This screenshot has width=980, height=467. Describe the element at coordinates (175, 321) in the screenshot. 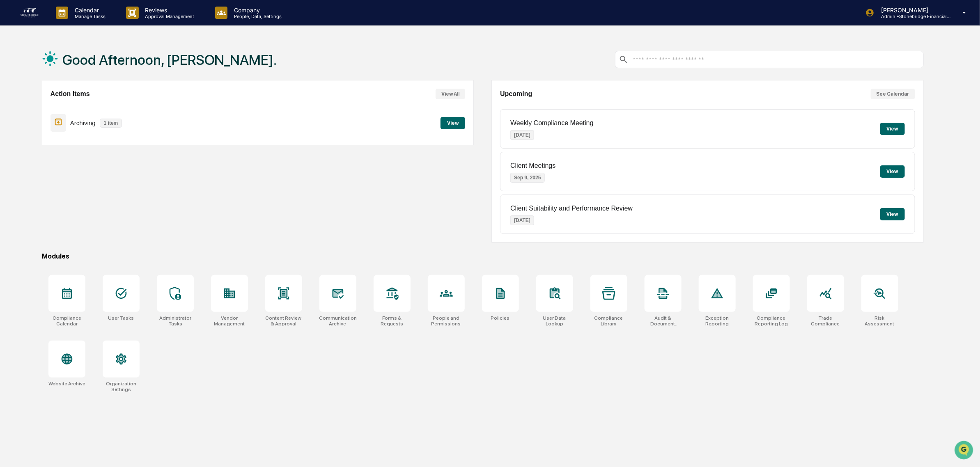

I see `div: Administrator Tasks` at that location.